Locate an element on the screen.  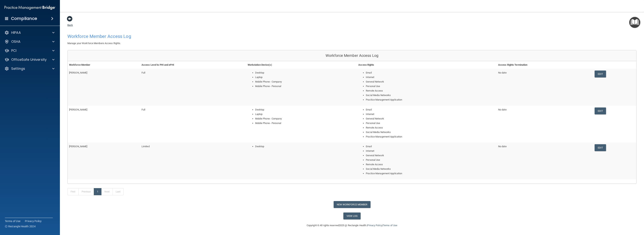
button: Open Resource Center is located at coordinates (634, 22).